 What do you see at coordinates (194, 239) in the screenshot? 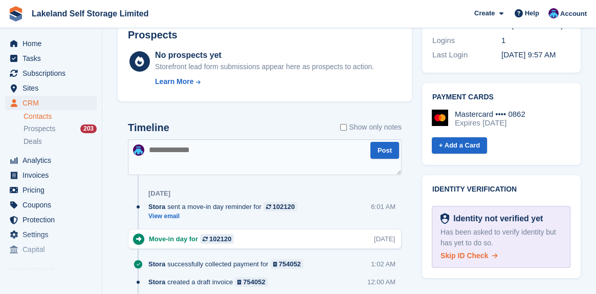
I see `div: Move-in day for` at bounding box center [194, 239].